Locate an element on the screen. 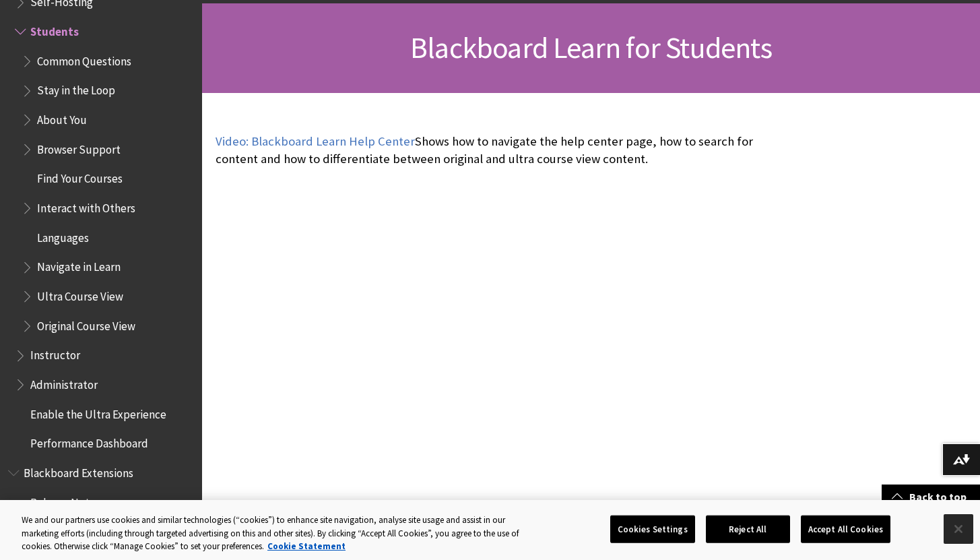  span: Performance Dashboard is located at coordinates (89, 441).